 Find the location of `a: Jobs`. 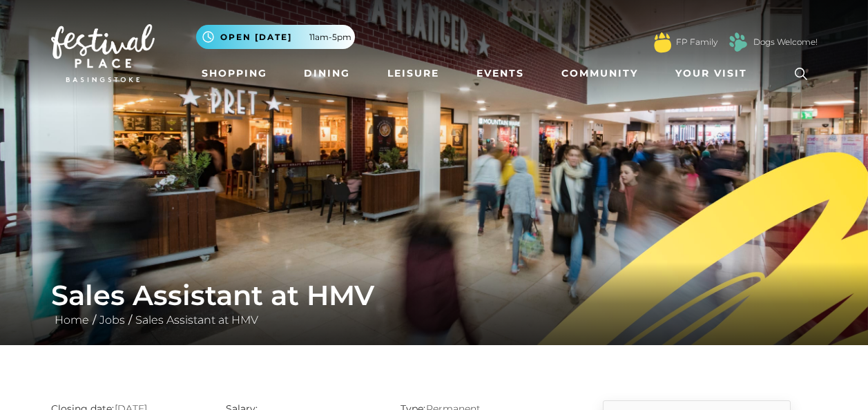

a: Jobs is located at coordinates (112, 320).